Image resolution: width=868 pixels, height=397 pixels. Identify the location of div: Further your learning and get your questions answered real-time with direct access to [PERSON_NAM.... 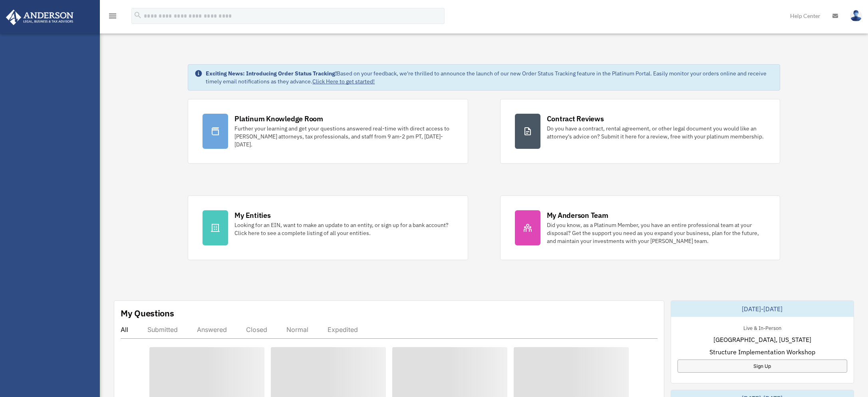
(344, 137).